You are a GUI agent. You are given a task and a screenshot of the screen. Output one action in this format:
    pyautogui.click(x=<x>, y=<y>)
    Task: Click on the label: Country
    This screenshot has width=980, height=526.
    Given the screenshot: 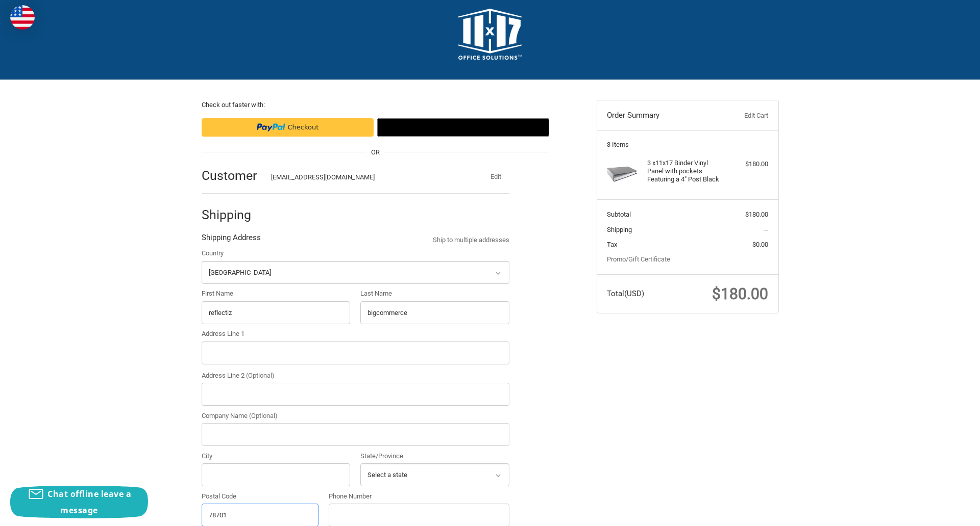 What is the action you would take?
    pyautogui.click(x=355, y=254)
    